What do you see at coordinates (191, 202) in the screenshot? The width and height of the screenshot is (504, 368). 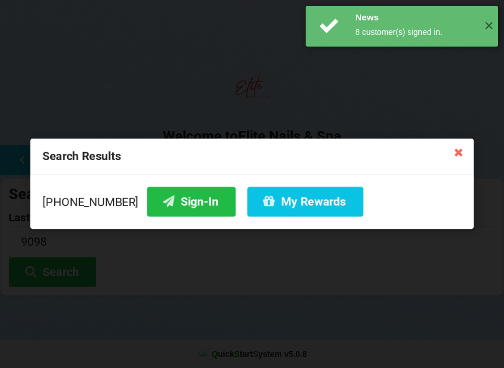 I see `button: Sign-In` at bounding box center [191, 202].